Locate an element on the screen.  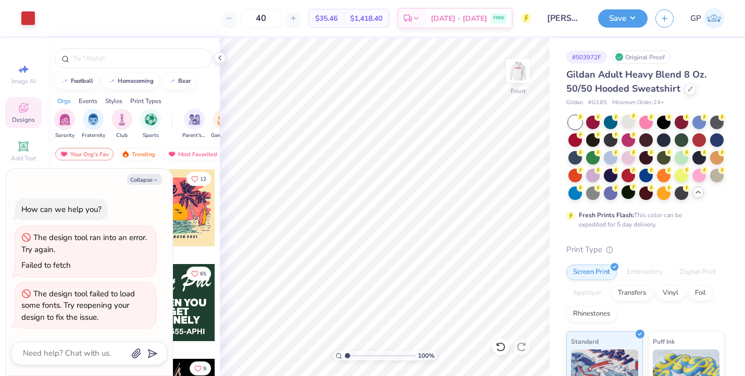
div: homecoming is located at coordinates (135, 81).